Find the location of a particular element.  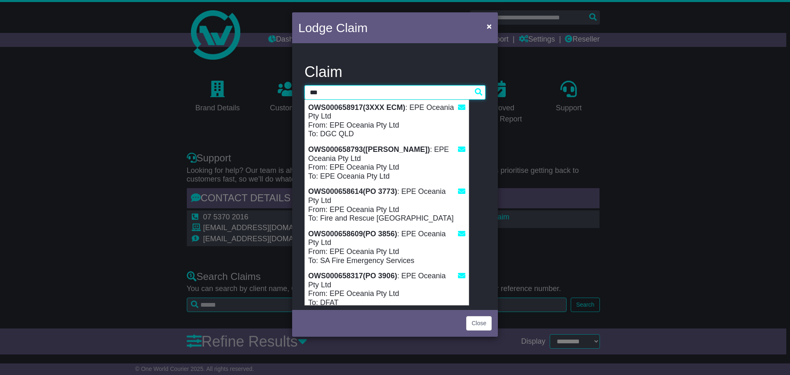

div: : EPE Oceania Pty Ltd From: EPE Oceania Pty Ltd To: DGC QLD is located at coordinates (387, 121).